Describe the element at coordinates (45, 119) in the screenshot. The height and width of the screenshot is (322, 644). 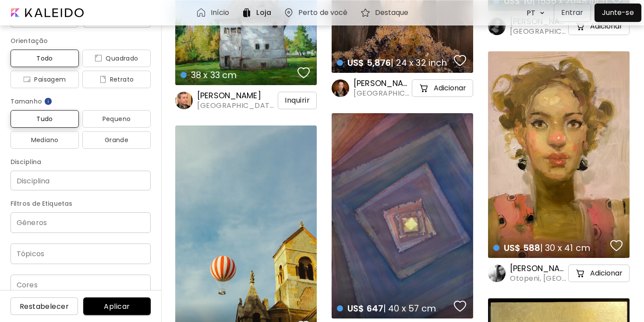
I see `span: Tudo` at that location.